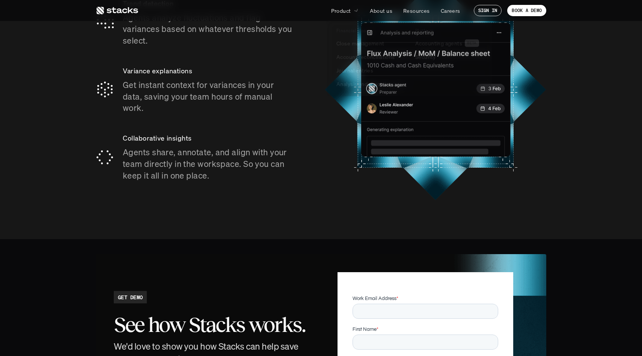  Describe the element at coordinates (472, 43) in the screenshot. I see `h2: BETA` at that location.